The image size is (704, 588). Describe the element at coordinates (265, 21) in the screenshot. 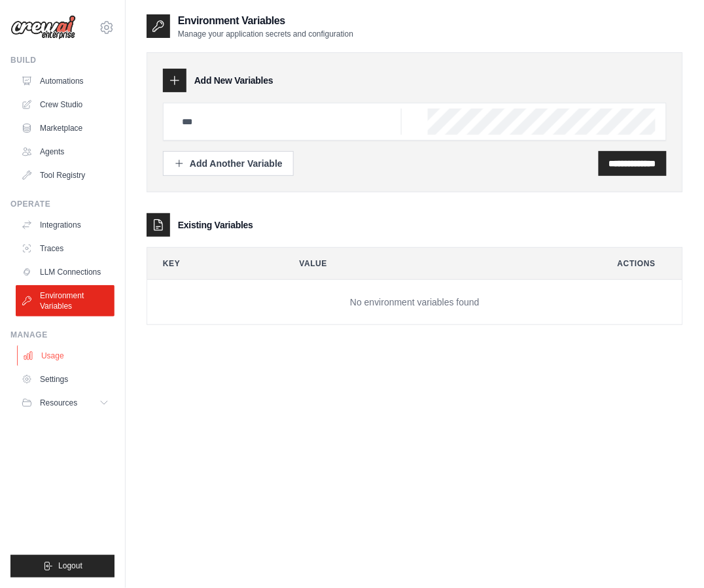

I see `h2: Environment Variables` at that location.